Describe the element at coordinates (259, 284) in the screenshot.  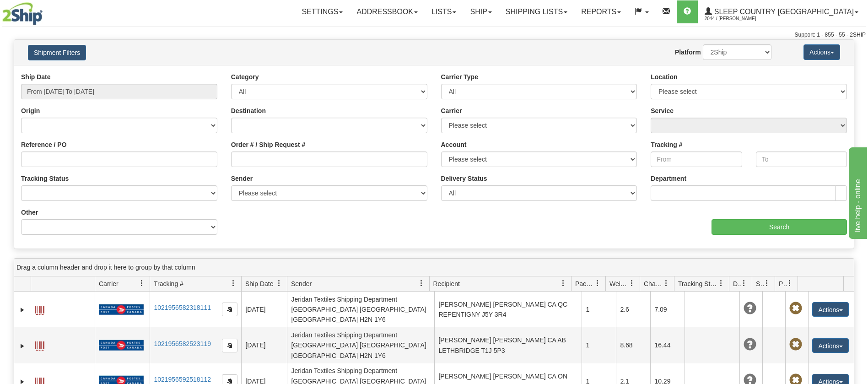
I see `span: Ship Date` at that location.